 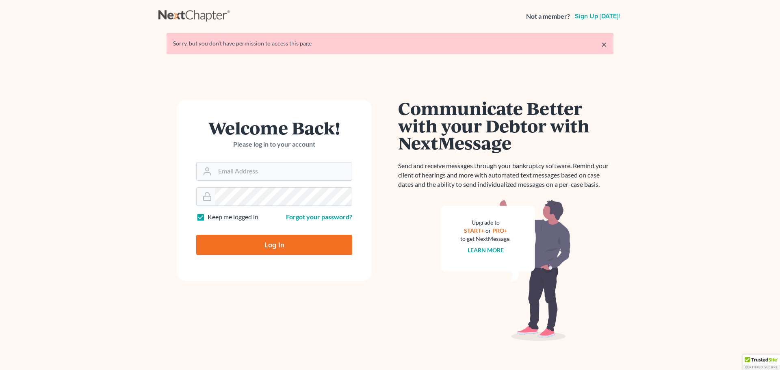 I want to click on div: to get NextMessage., so click(x=485, y=239).